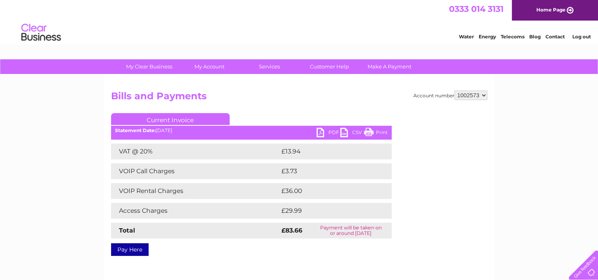 Image resolution: width=598 pixels, height=280 pixels. I want to click on td: VOIP Rental Charges, so click(195, 191).